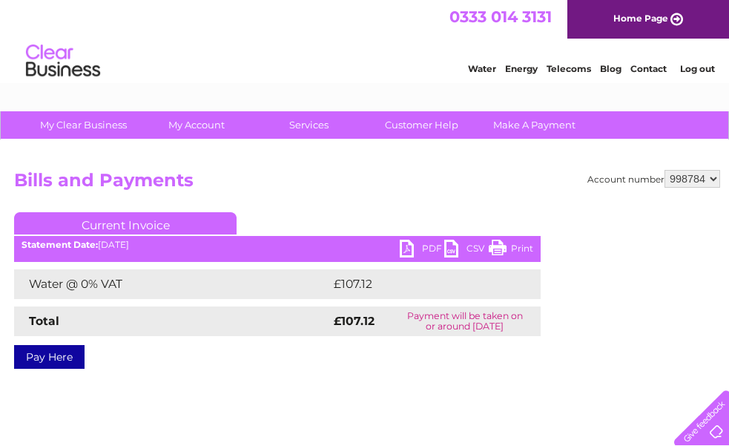 Image resolution: width=729 pixels, height=446 pixels. Describe the element at coordinates (534, 125) in the screenshot. I see `a: Make A Payment` at that location.